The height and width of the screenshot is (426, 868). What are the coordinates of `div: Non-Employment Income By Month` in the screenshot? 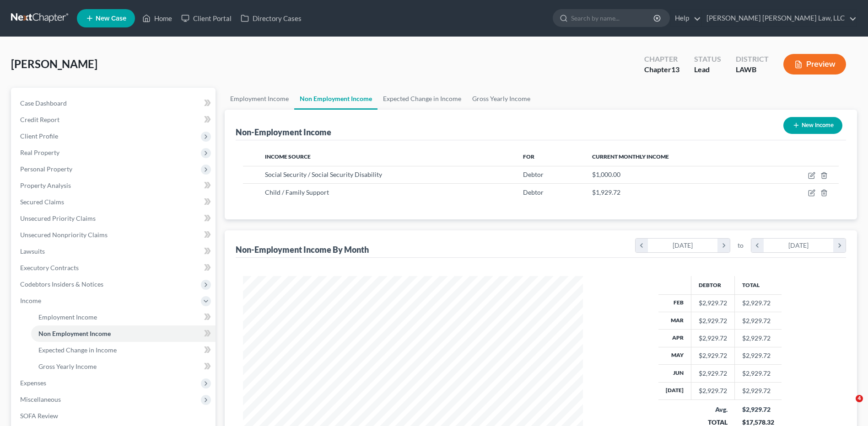 It's located at (302, 250).